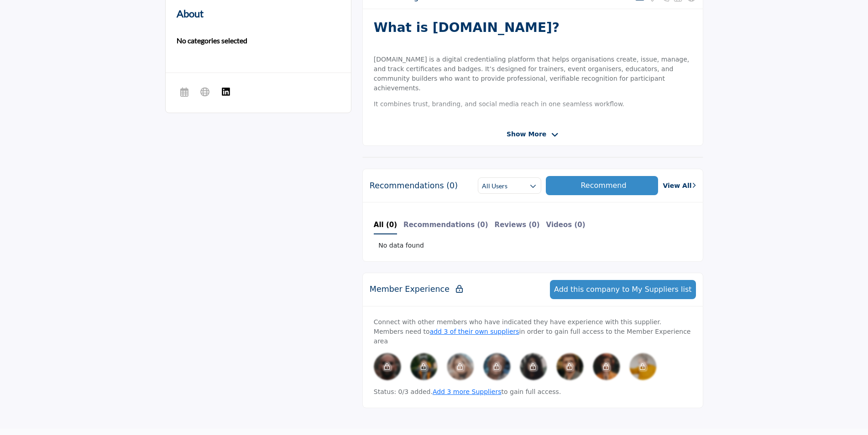  I want to click on button: Recommend, so click(602, 186).